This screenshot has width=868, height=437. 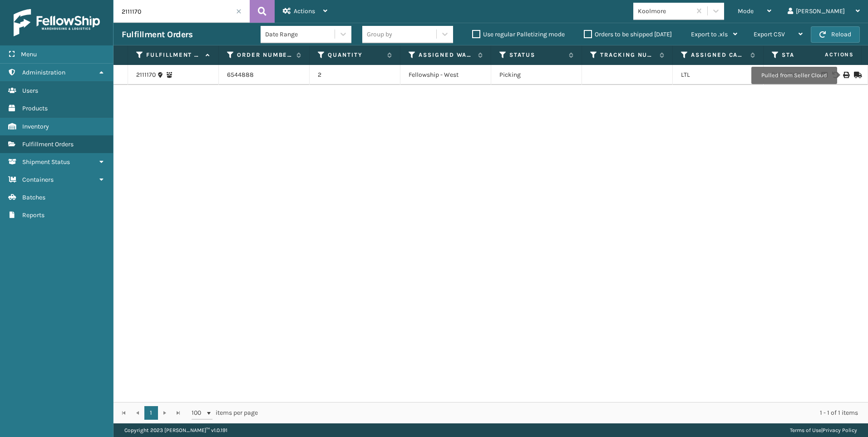 I want to click on a: 1, so click(x=151, y=413).